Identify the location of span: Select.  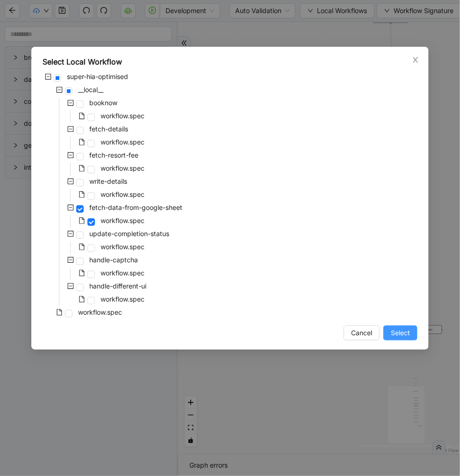
(400, 333).